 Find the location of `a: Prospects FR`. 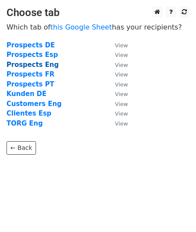

a: Prospects FR is located at coordinates (30, 74).